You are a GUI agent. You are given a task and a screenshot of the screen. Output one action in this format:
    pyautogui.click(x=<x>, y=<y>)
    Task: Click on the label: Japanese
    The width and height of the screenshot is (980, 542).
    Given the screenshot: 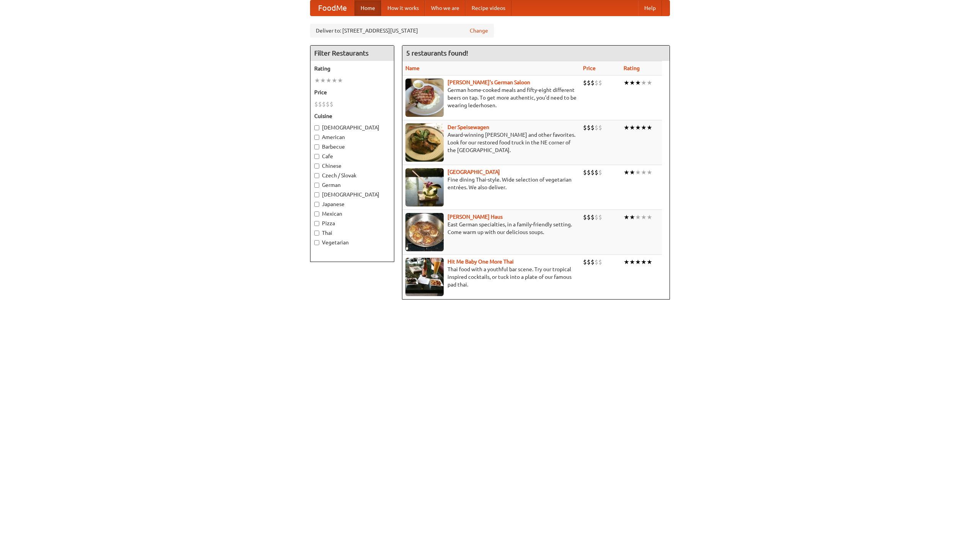 What is the action you would take?
    pyautogui.click(x=352, y=204)
    